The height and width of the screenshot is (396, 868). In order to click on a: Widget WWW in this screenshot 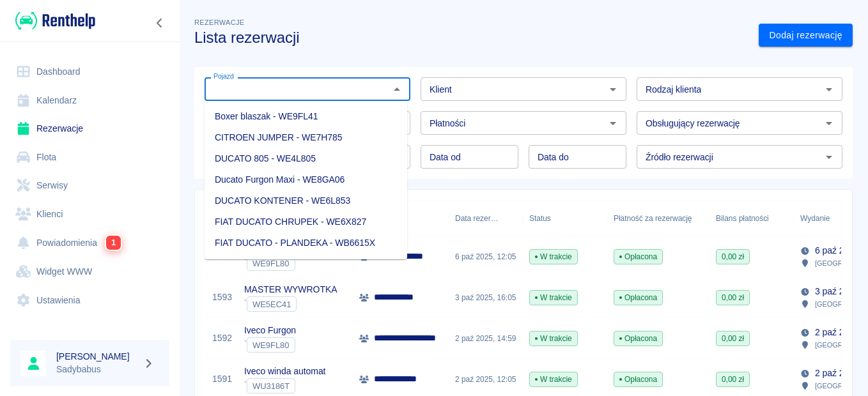, I will do `click(89, 272)`.